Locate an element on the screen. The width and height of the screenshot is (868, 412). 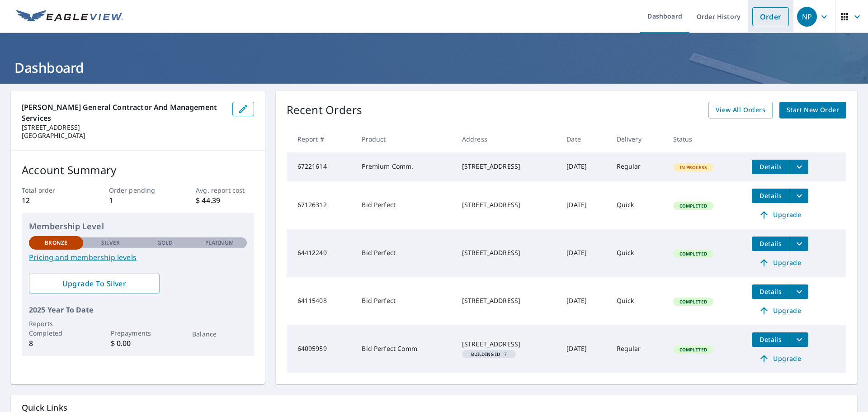
button: filesDropdownBtn-64095959 is located at coordinates (799, 340).